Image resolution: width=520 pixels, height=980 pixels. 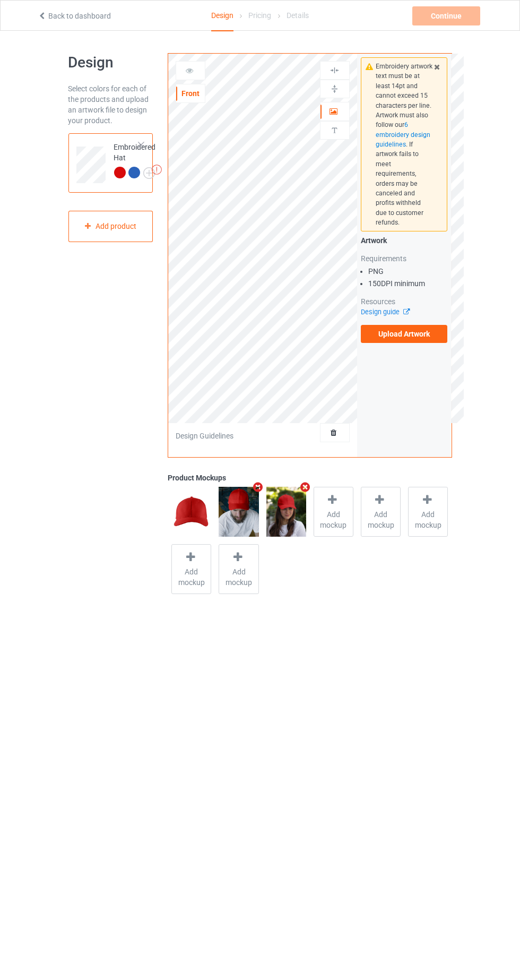 I want to click on div: Front, so click(x=190, y=93).